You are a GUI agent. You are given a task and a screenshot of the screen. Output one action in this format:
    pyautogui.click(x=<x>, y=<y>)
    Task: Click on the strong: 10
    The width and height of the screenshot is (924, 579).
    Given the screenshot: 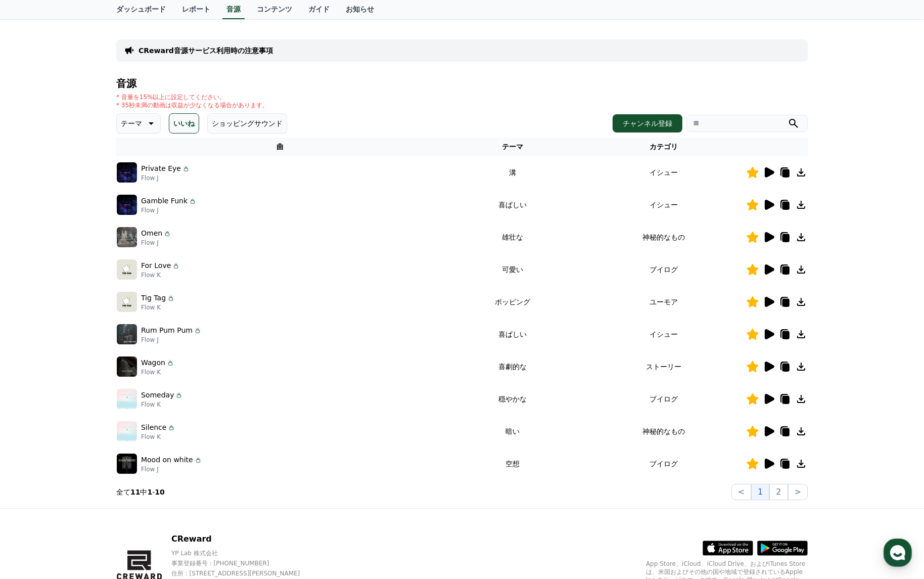 What is the action you would take?
    pyautogui.click(x=159, y=492)
    